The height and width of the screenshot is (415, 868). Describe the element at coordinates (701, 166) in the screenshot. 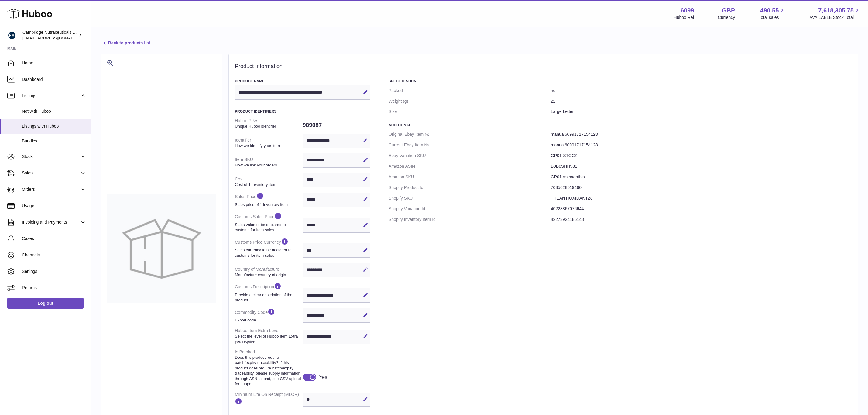

I see `dd: B0B8SHH981` at that location.